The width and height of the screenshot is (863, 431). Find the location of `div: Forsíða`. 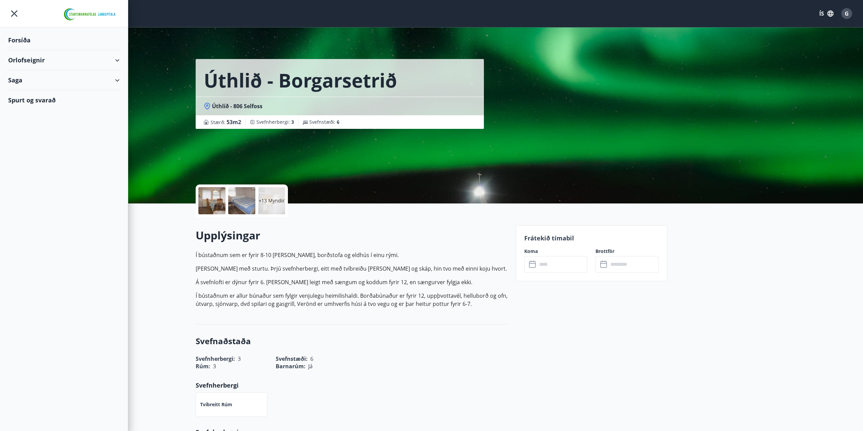

div: Forsíða is located at coordinates (64, 40).